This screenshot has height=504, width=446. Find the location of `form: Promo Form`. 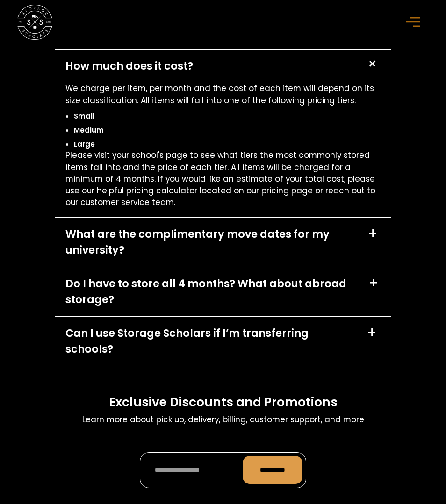

form: Promo Form is located at coordinates (223, 470).